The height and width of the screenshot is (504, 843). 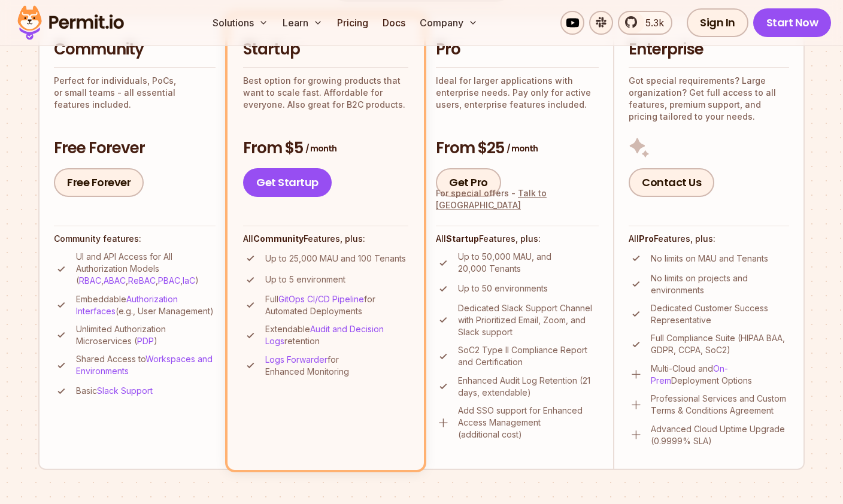 I want to click on div: For special offers -, so click(x=517, y=199).